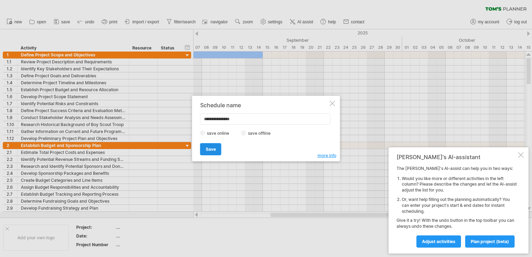 The width and height of the screenshot is (532, 257). I want to click on label: save online, so click(220, 133).